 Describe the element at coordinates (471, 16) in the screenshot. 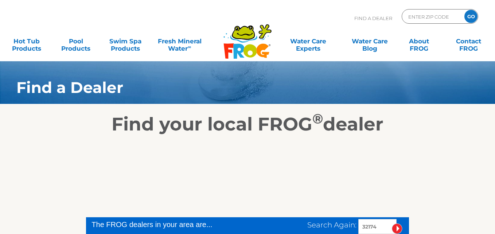

I see `input: GO` at that location.